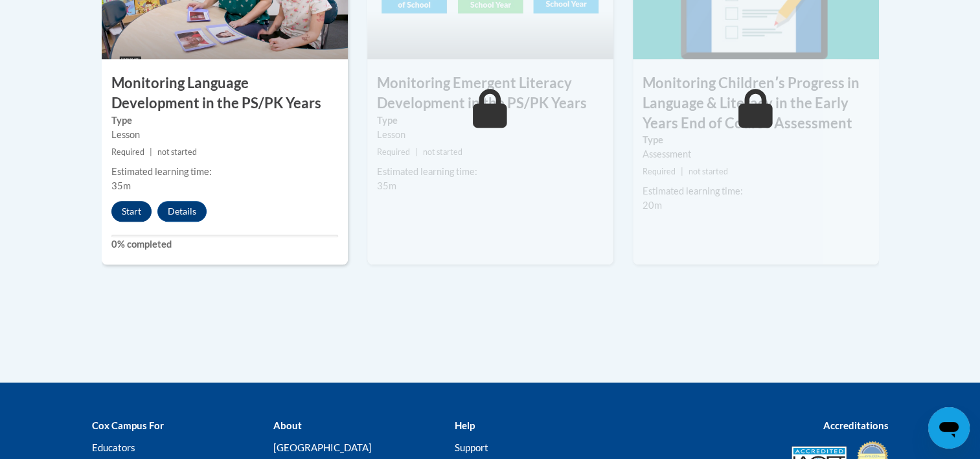 The height and width of the screenshot is (459, 980). What do you see at coordinates (113, 447) in the screenshot?
I see `a: Educators` at bounding box center [113, 447].